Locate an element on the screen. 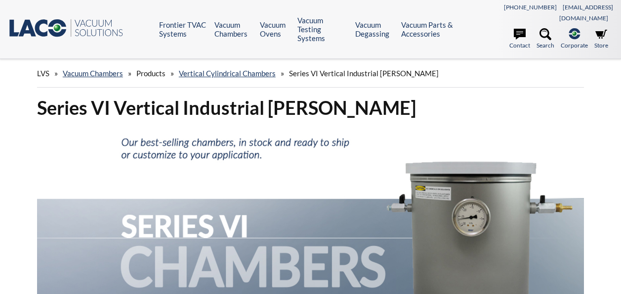  a: Vacuum Parts & Accessories is located at coordinates (430, 29).